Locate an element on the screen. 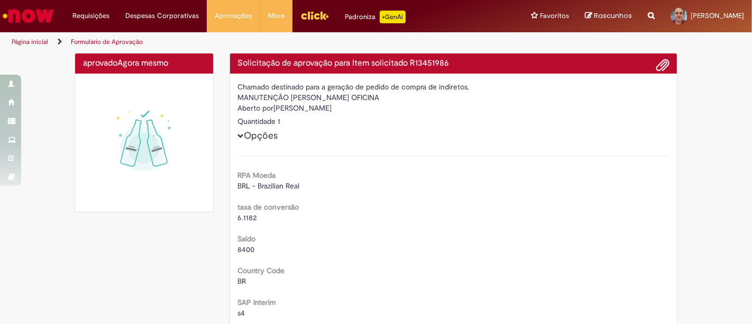 The image size is (752, 324). h4: aprovado is located at coordinates (144, 63).